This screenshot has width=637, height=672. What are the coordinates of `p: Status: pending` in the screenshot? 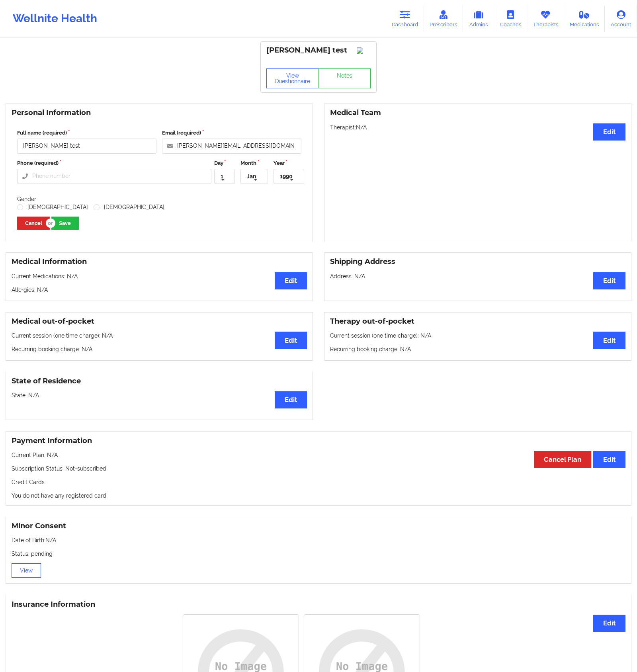 It's located at (318, 554).